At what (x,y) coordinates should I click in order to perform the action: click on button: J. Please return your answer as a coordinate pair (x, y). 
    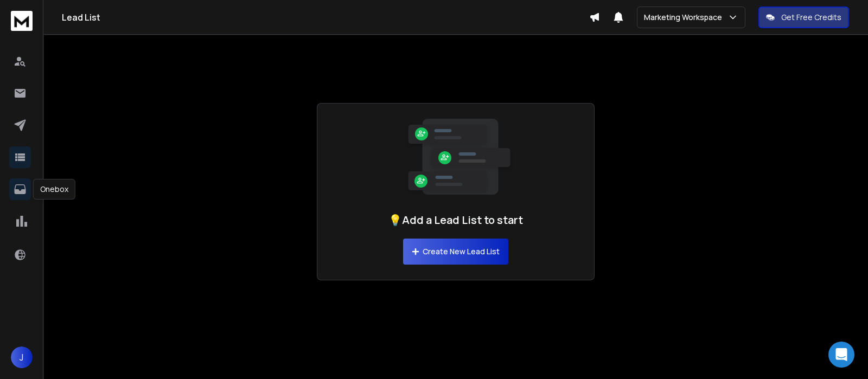
    Looking at the image, I should click on (22, 357).